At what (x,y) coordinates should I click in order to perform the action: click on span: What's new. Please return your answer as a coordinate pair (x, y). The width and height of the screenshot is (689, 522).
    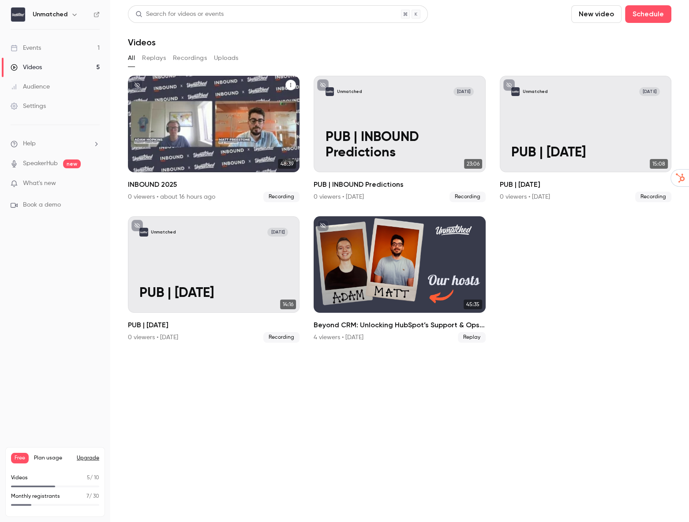
    Looking at the image, I should click on (39, 183).